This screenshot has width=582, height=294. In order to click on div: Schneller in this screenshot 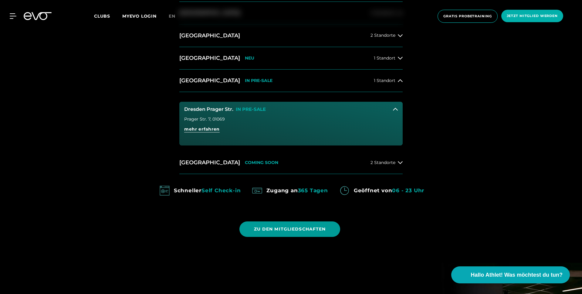, I will do `click(207, 190)`.